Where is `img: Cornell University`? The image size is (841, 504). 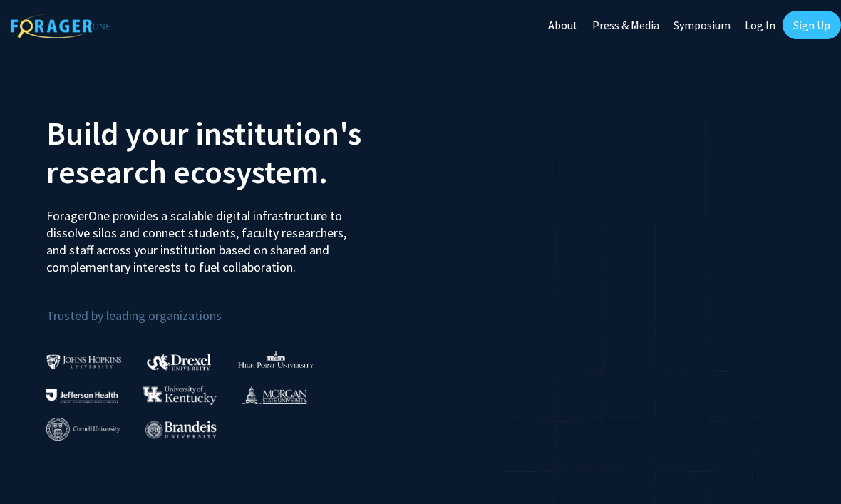 img: Cornell University is located at coordinates (83, 429).